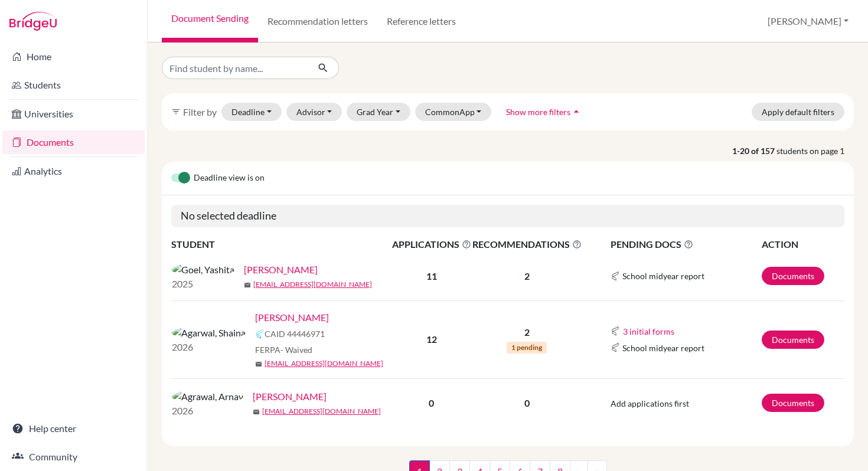  Describe the element at coordinates (207, 397) in the screenshot. I see `img: Agrawal, Arnav` at that location.